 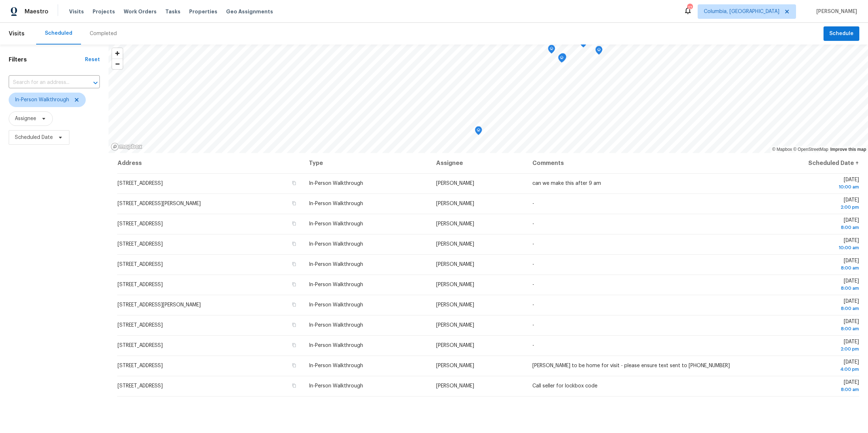 What do you see at coordinates (59, 33) in the screenshot?
I see `div: Scheduled` at bounding box center [59, 33].